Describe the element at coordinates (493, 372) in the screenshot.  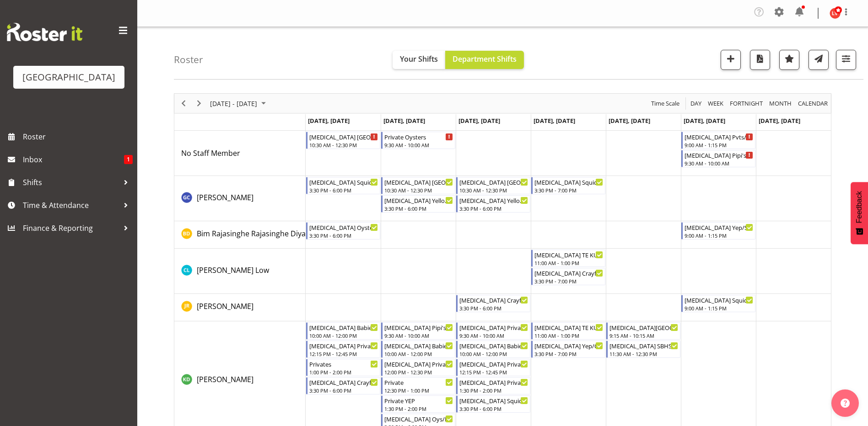
I see `div: 12:15 PM - 12:45 PM` at that location.